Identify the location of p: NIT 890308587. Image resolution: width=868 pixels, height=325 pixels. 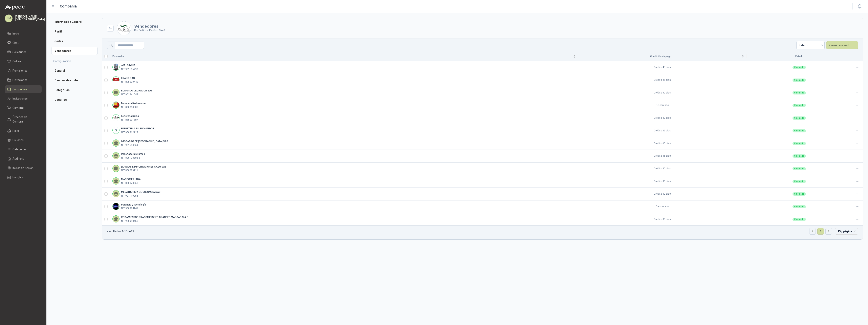
(129, 107).